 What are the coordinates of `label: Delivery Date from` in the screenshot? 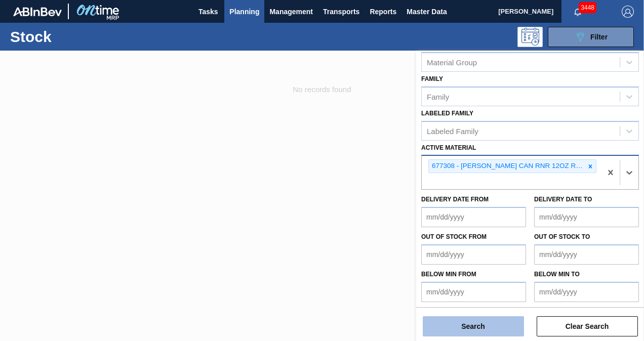 It's located at (455, 200).